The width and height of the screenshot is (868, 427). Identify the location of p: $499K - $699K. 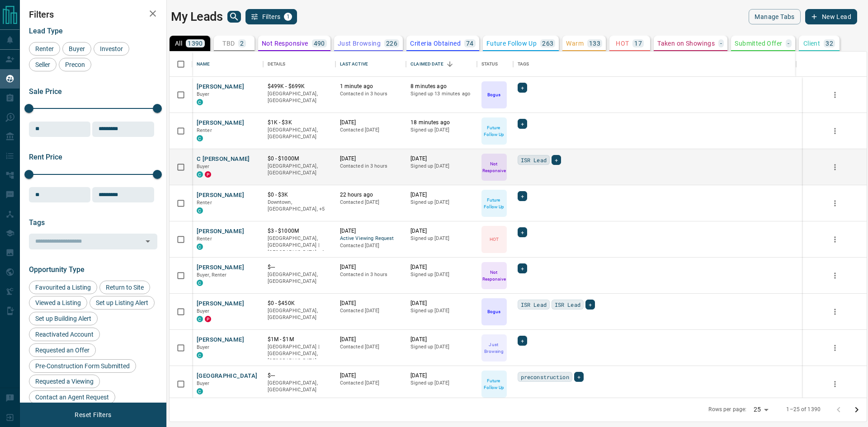
(299, 86).